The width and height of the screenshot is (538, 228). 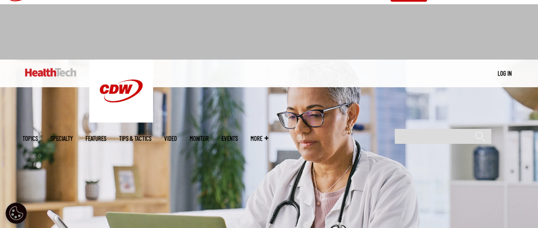 I want to click on div: Cookie Settings, so click(x=16, y=213).